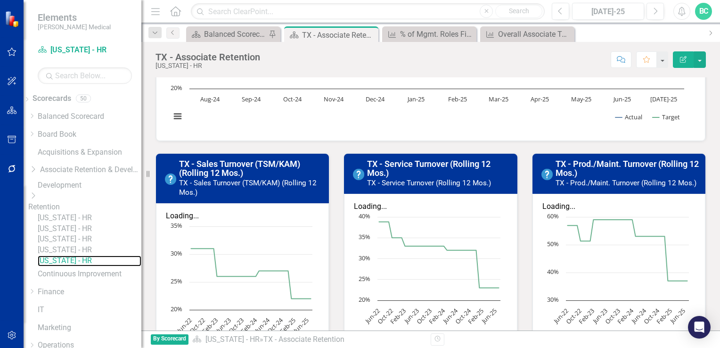 This screenshot has height=348, width=720. Describe the element at coordinates (703, 11) in the screenshot. I see `div: BC` at that location.